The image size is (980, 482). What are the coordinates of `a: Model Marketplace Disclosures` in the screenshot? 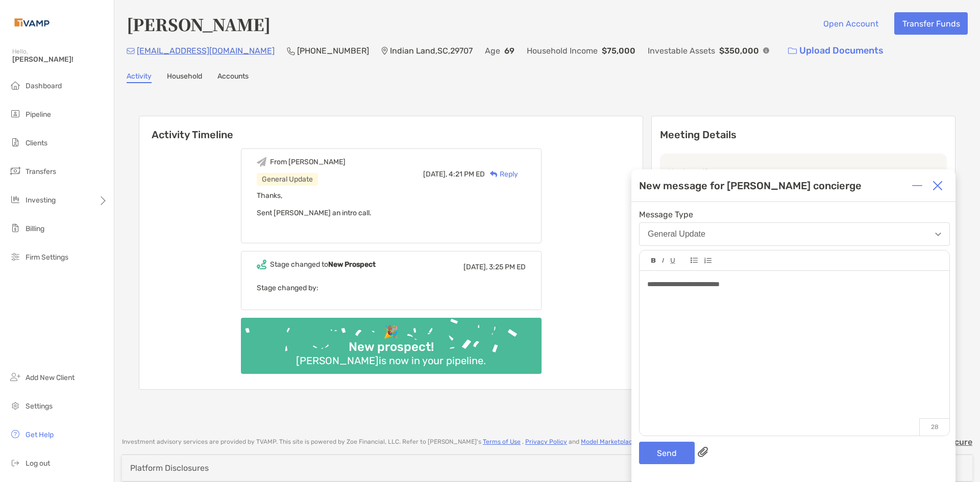 It's located at (626, 442).